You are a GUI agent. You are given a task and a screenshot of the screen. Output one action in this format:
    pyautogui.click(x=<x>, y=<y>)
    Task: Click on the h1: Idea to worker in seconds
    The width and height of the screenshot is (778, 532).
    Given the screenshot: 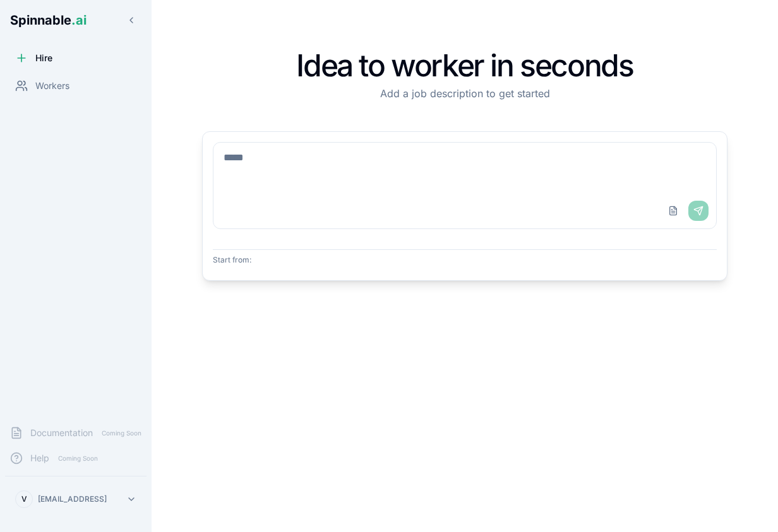 What is the action you would take?
    pyautogui.click(x=465, y=65)
    